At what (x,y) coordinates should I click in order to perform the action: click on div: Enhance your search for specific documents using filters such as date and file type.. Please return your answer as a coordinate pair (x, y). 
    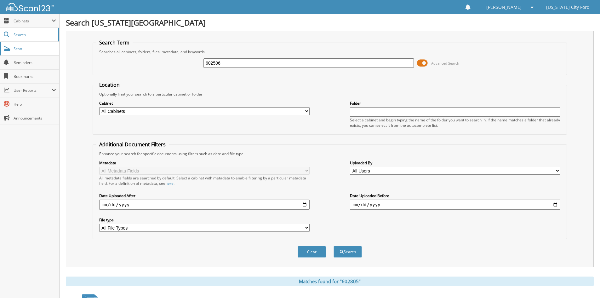
    Looking at the image, I should click on (330, 153).